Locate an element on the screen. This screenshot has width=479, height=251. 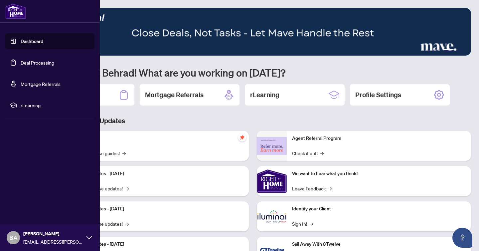
button: 2 is located at coordinates (434, 50).